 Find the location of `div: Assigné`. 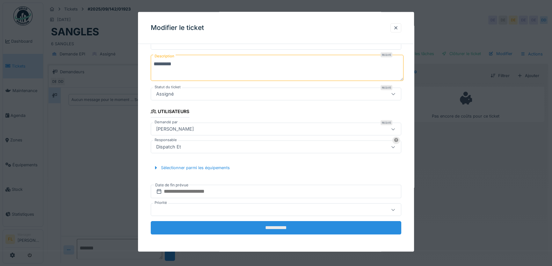

div: Assigné is located at coordinates (165, 94).